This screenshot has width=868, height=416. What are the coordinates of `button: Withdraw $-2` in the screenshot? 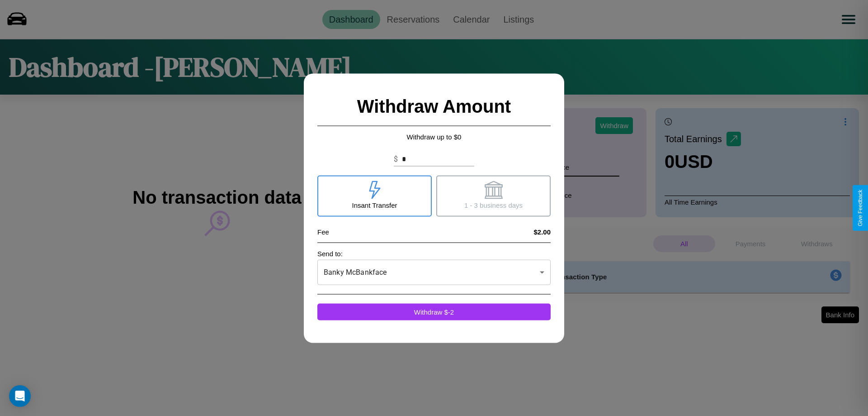 It's located at (434, 312).